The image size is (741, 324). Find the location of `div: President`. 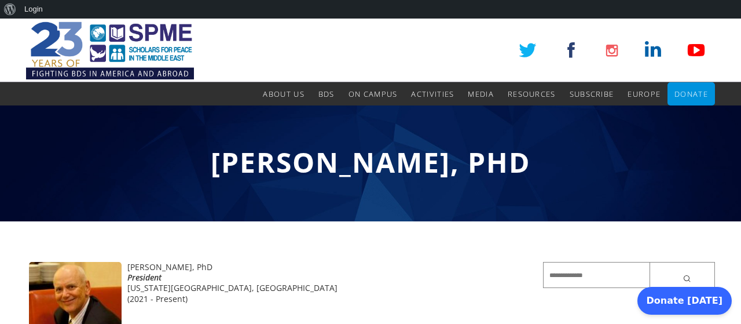

div: President is located at coordinates (276, 277).